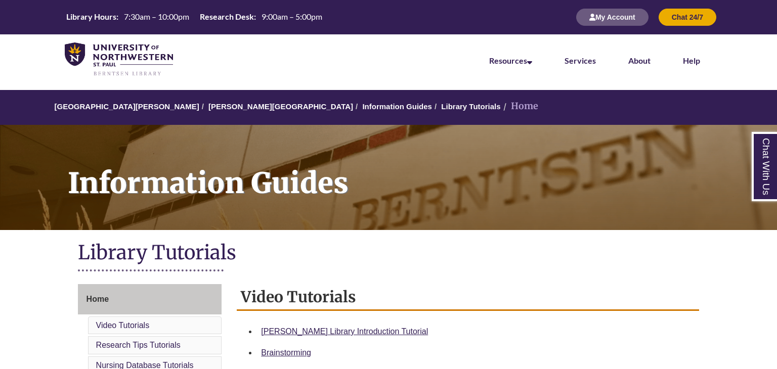 The width and height of the screenshot is (777, 369). Describe the element at coordinates (510, 60) in the screenshot. I see `a: Resources` at that location.